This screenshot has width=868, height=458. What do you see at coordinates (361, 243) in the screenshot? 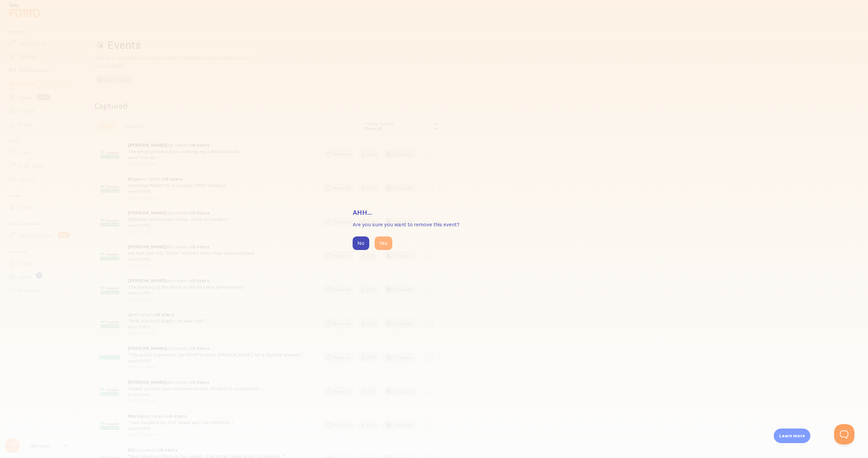
I see `button: No` at bounding box center [361, 243].